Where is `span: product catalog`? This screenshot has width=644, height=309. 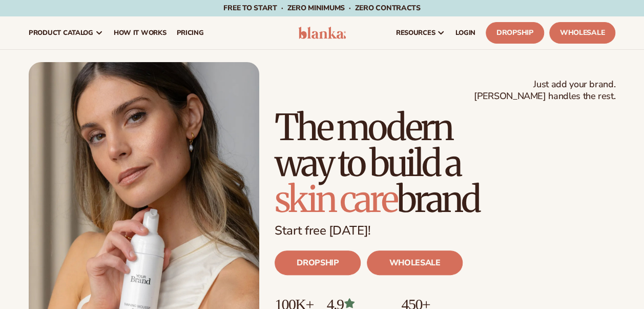
span: product catalog is located at coordinates (61, 33).